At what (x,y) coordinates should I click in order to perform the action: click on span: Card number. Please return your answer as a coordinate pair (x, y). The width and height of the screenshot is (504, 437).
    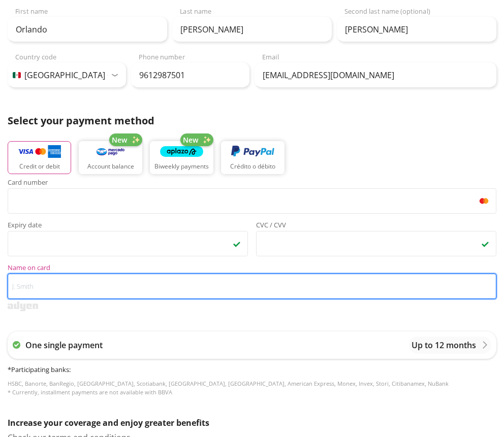
    Looking at the image, I should click on (252, 184).